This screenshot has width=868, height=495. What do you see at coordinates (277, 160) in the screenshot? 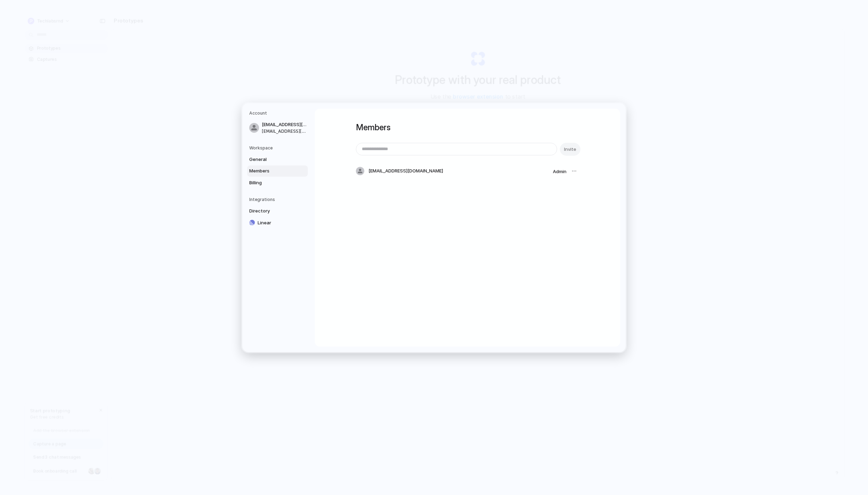
I see `a: General` at bounding box center [277, 160].